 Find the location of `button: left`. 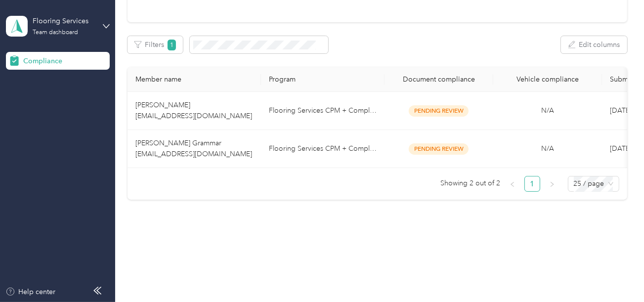

button: left is located at coordinates (513, 184).